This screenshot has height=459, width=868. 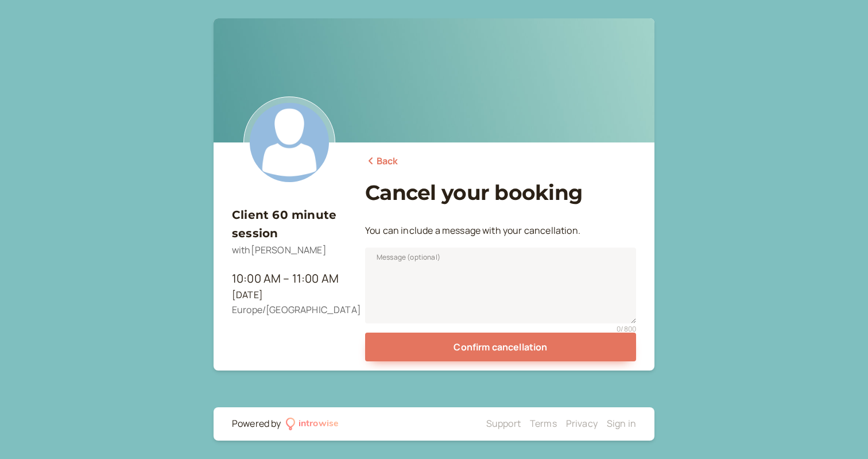 I want to click on textarea: Message (optional), so click(x=501, y=285).